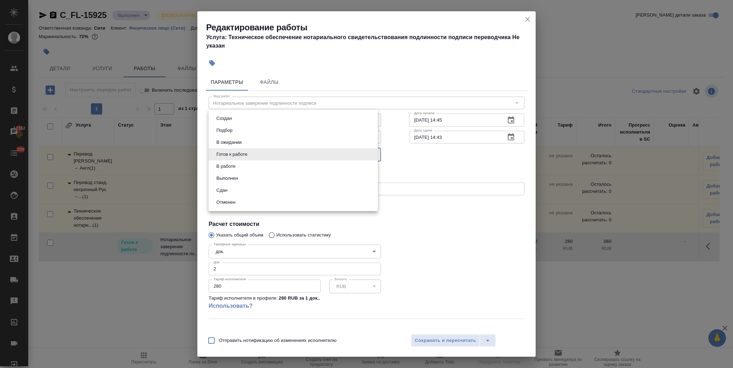  Describe the element at coordinates (226, 202) in the screenshot. I see `button: Отменен` at that location.